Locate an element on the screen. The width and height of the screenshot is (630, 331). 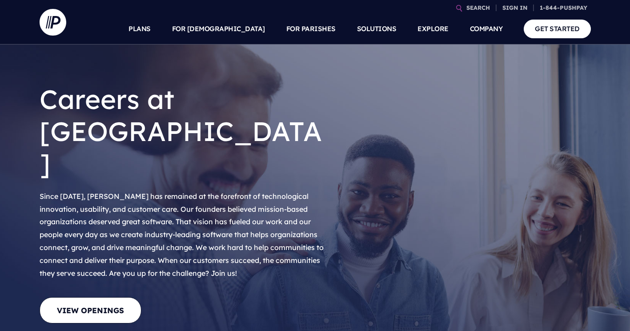
a: View Openings is located at coordinates (90, 310).